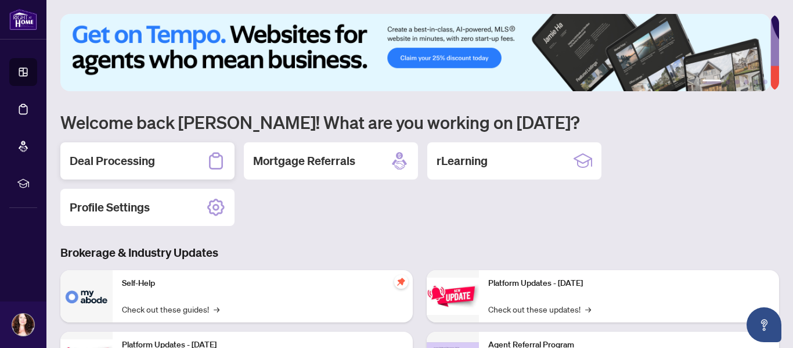 This screenshot has height=348, width=793. I want to click on h2: Profile Settings, so click(110, 207).